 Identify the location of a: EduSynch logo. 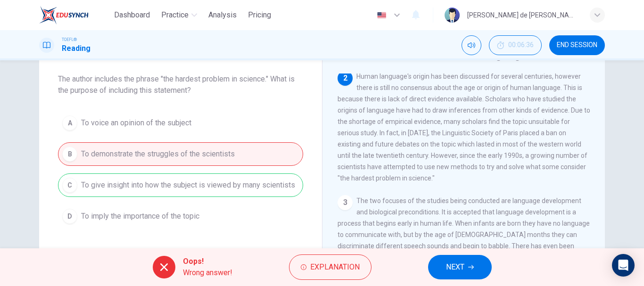
(75, 15).